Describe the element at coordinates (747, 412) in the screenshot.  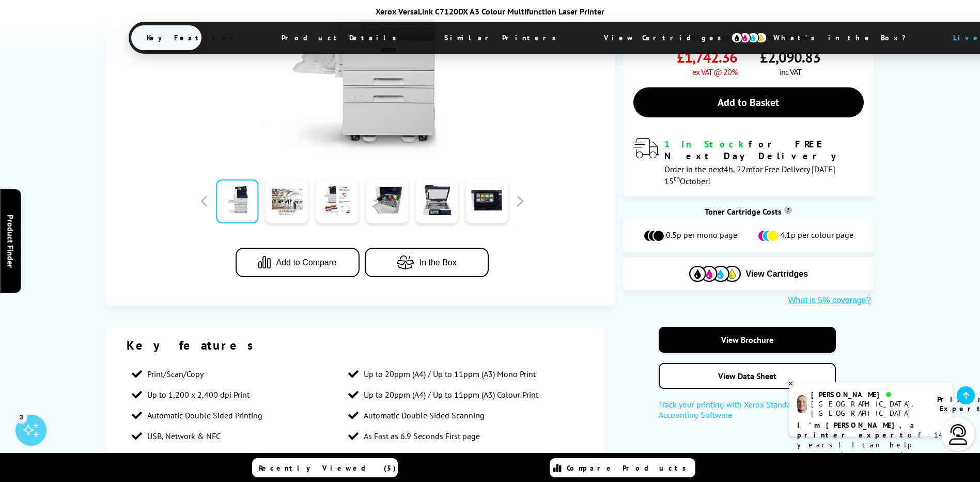
I see `a: Track your printing with Xerox Standard Accounting Software` at that location.